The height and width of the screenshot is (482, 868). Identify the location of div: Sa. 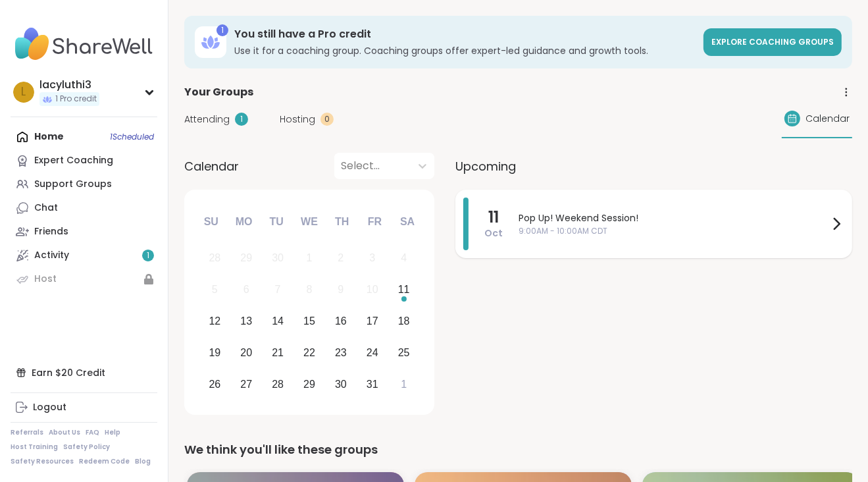
(408, 222).